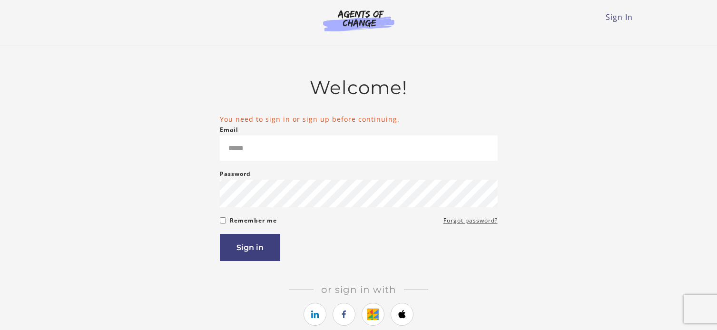 The width and height of the screenshot is (717, 330). What do you see at coordinates (619, 17) in the screenshot?
I see `a: Sign In` at bounding box center [619, 17].